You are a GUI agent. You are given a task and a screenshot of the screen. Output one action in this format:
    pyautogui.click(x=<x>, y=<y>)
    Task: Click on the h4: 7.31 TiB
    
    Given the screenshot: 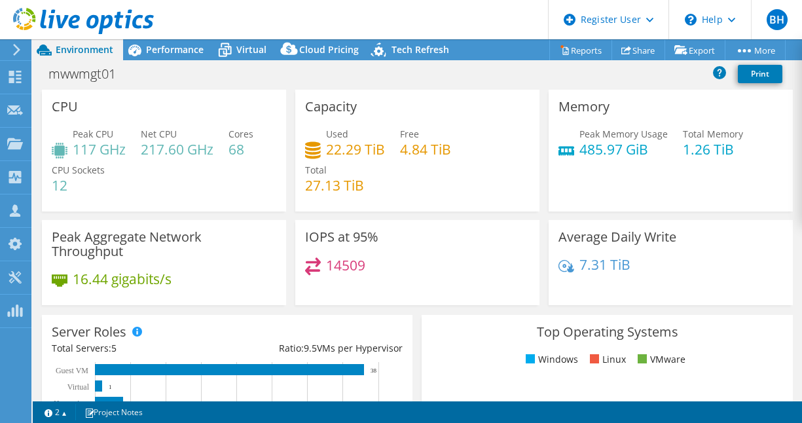 What is the action you would take?
    pyautogui.click(x=605, y=265)
    